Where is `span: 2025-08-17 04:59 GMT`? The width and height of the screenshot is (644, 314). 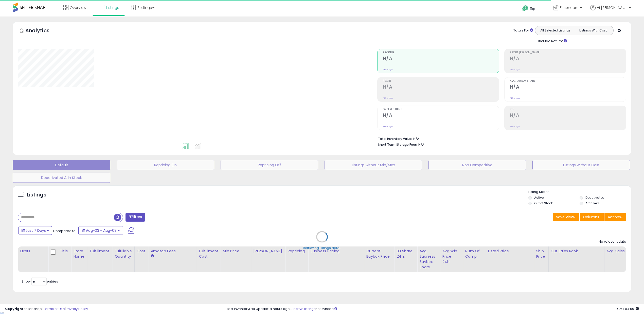 span: 2025-08-17 04:59 GMT is located at coordinates (628, 309).